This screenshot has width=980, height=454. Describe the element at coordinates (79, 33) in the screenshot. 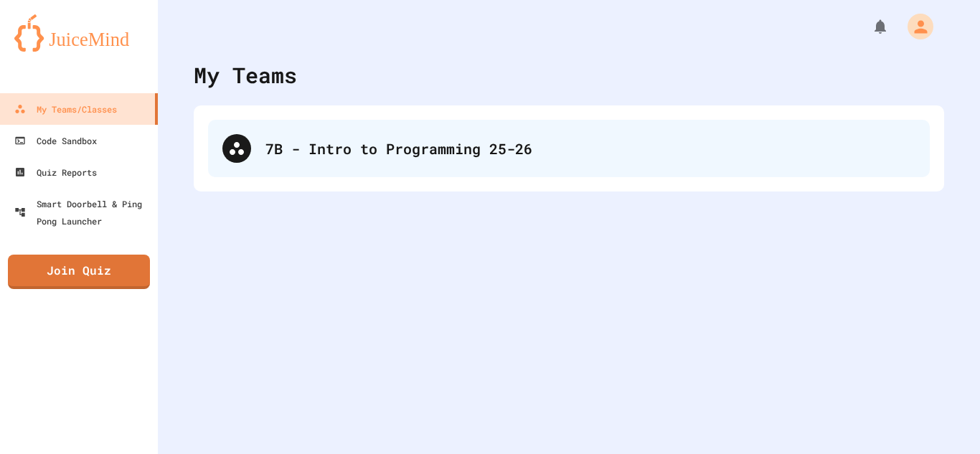

I see `img: logo-orange.svg` at that location.